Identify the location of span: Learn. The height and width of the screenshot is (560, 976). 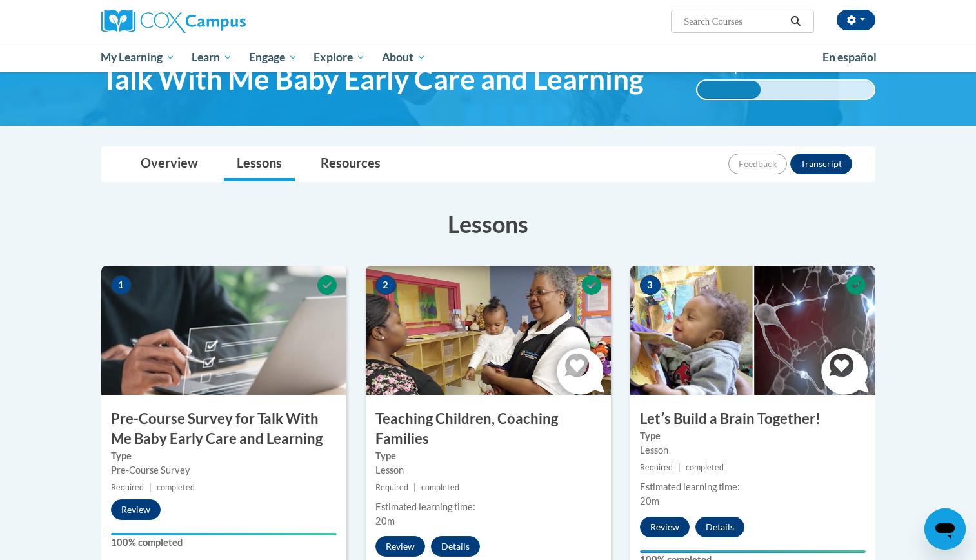
(212, 57).